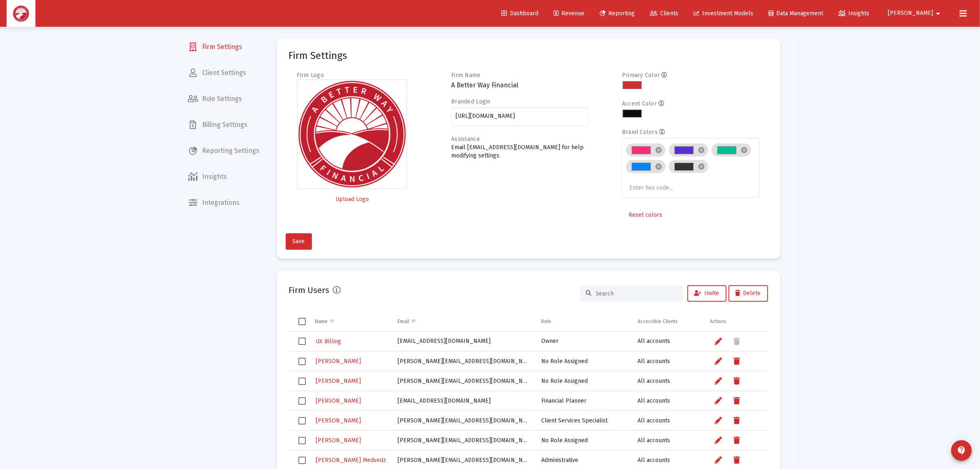 The height and width of the screenshot is (469, 980). I want to click on img: Firm logo, so click(353, 134).